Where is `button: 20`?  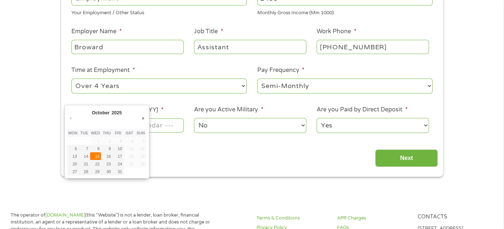
button: 20 is located at coordinates (73, 164).